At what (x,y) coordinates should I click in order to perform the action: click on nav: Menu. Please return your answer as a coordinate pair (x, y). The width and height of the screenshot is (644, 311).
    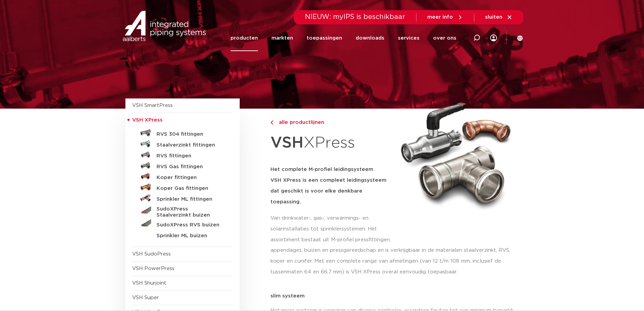
    Looking at the image, I should click on (344, 38).